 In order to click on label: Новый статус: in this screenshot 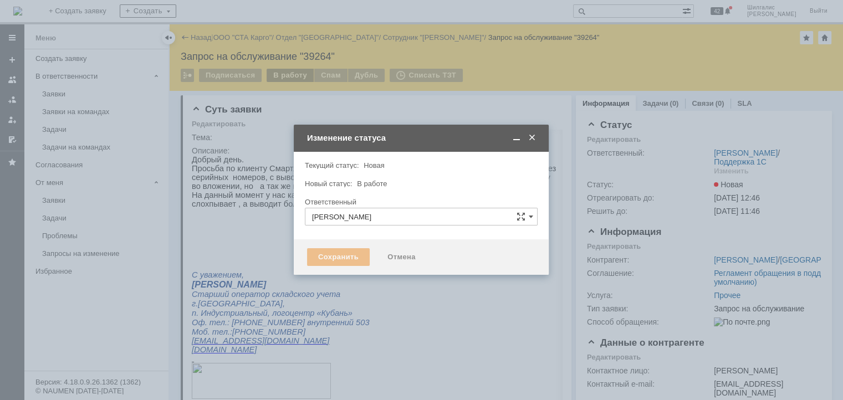, I will do `click(329, 183)`.